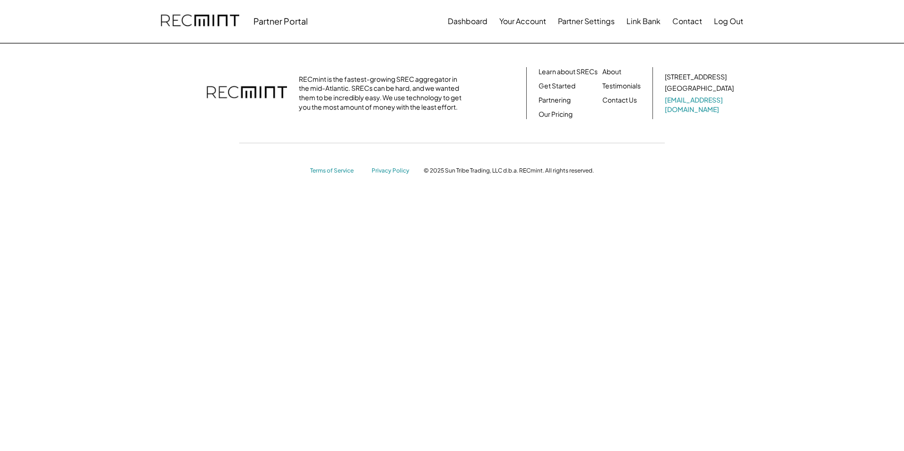 Image resolution: width=904 pixels, height=451 pixels. Describe the element at coordinates (728, 21) in the screenshot. I see `button: Log Out` at that location.